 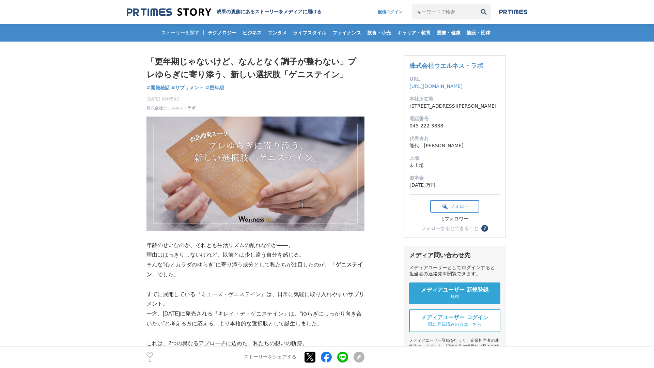 What do you see at coordinates (449, 33) in the screenshot?
I see `span: 医療・健康` at bounding box center [449, 33].